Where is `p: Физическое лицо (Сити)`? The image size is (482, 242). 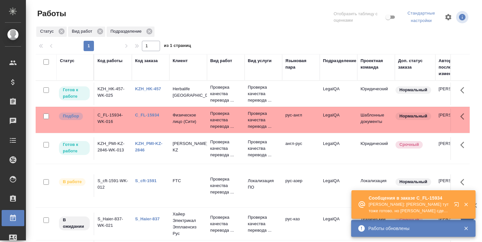
p: Физическое лицо (Сити) is located at coordinates (188, 119).